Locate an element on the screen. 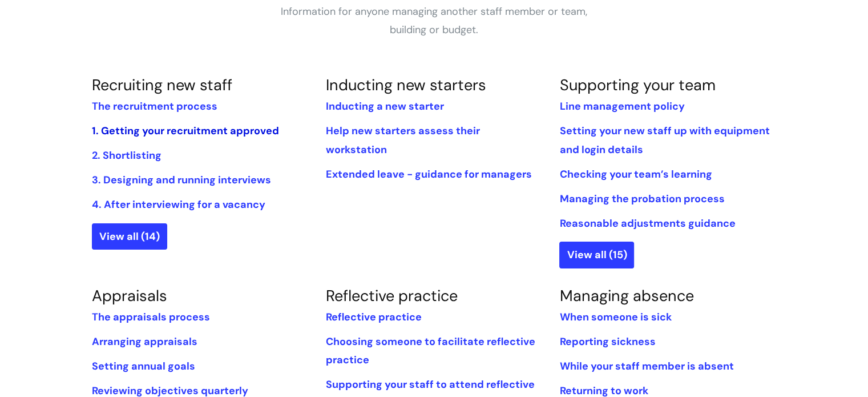  a: The recruitment process is located at coordinates (155, 106).